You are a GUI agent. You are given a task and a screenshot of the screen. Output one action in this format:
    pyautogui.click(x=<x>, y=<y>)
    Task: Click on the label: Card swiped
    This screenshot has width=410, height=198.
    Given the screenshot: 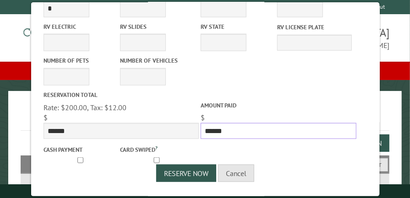 What is the action you would take?
    pyautogui.click(x=157, y=149)
    